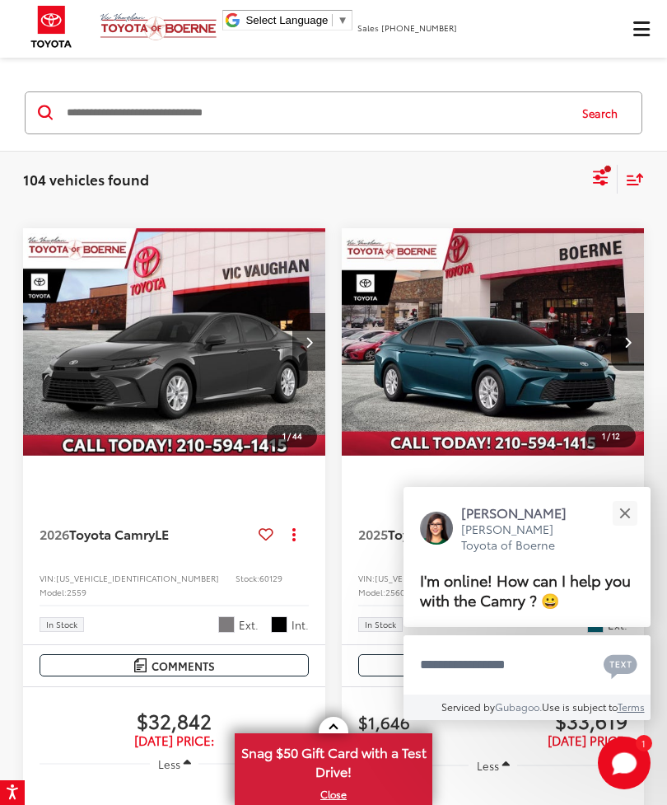  What do you see at coordinates (580, 706) in the screenshot?
I see `span: Use is subject to` at bounding box center [580, 706].